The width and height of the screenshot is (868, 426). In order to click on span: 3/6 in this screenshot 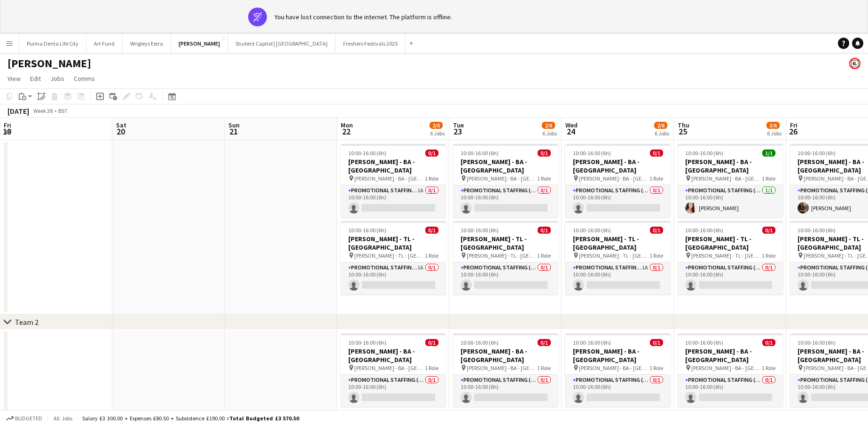, I will do `click(773, 125)`.